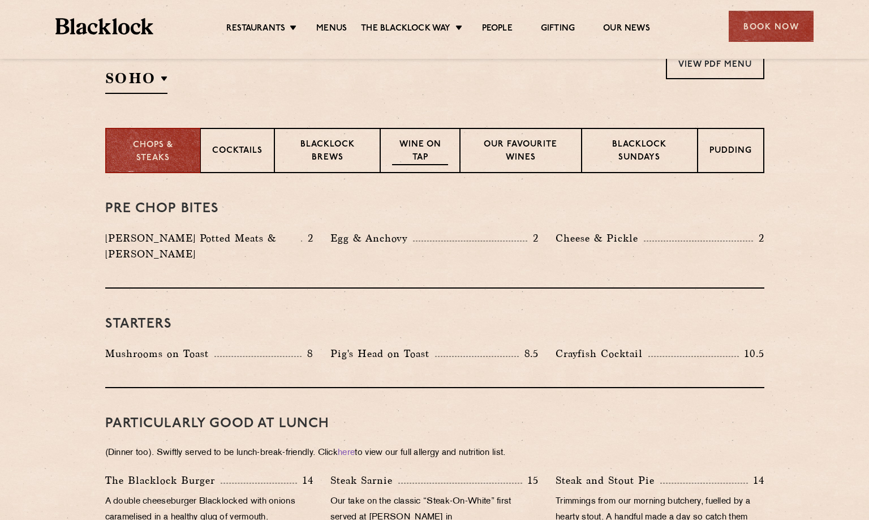 The image size is (869, 520). Describe the element at coordinates (751, 354) in the screenshot. I see `p: 10.5` at that location.